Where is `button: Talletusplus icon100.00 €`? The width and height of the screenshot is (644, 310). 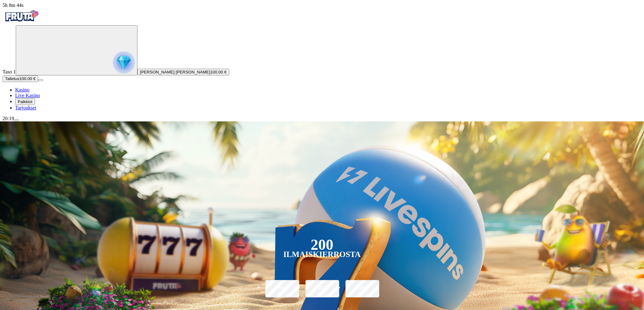 button: Talletusplus icon100.00 € is located at coordinates (20, 78).